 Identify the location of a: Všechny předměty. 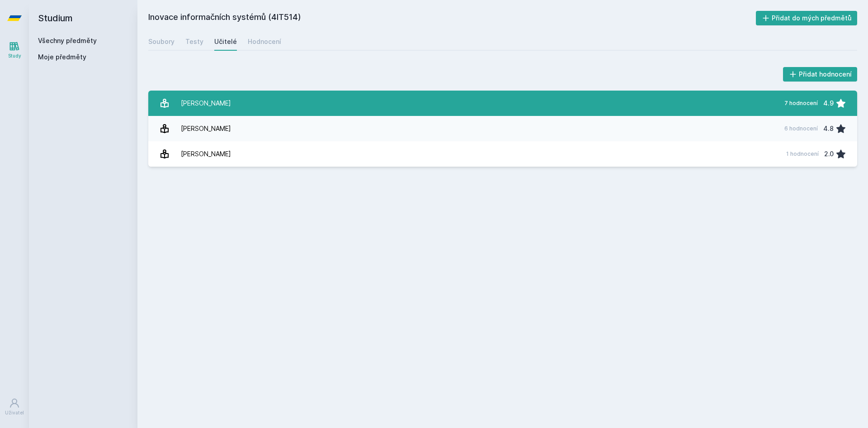
(68, 40).